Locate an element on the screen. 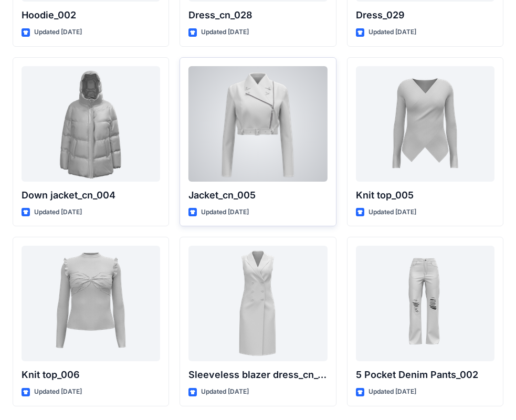  p: Sleeveless blazer dress_cn_001 is located at coordinates (258, 375).